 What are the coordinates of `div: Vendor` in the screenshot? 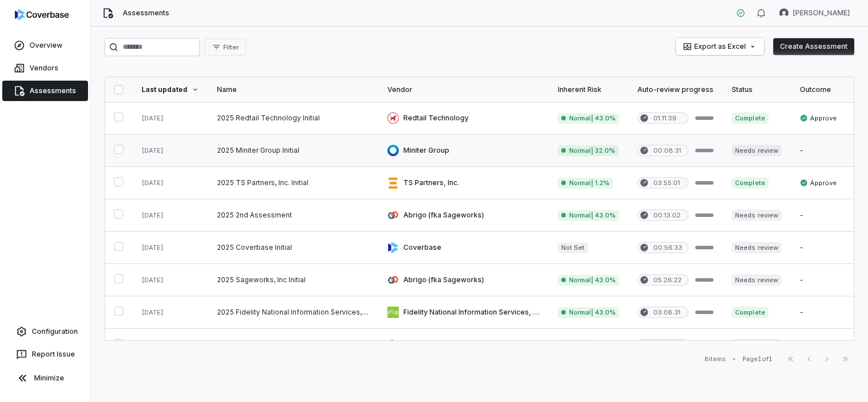 It's located at (463, 89).